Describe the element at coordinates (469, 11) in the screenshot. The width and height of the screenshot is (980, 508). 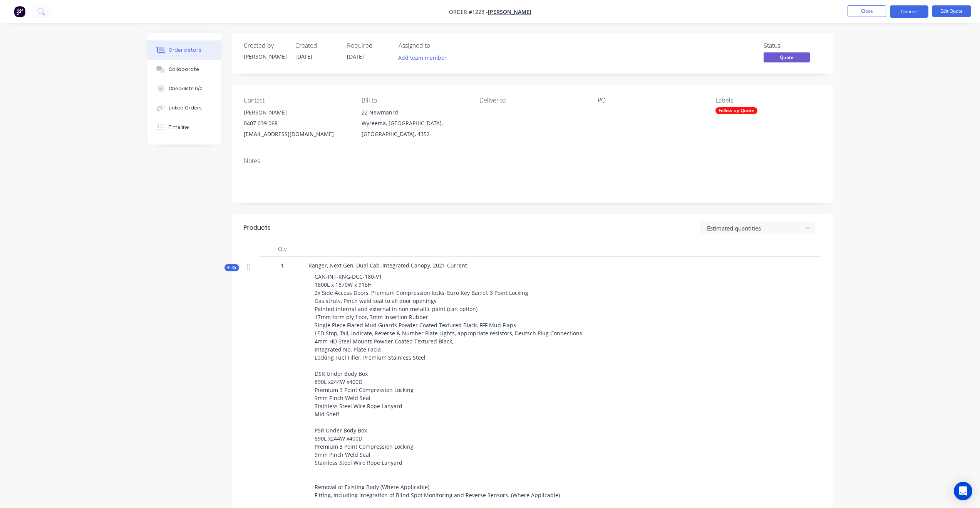
I see `span: Order #1228 -` at that location.